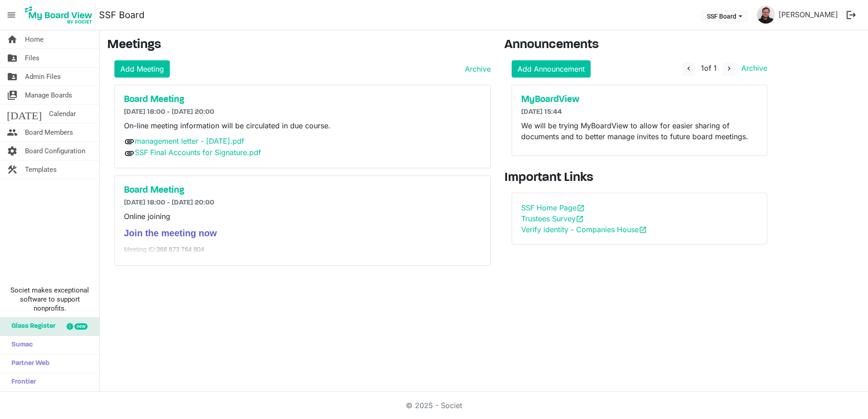 This screenshot has height=419, width=868. What do you see at coordinates (709, 68) in the screenshot?
I see `span: of 1` at bounding box center [709, 68].